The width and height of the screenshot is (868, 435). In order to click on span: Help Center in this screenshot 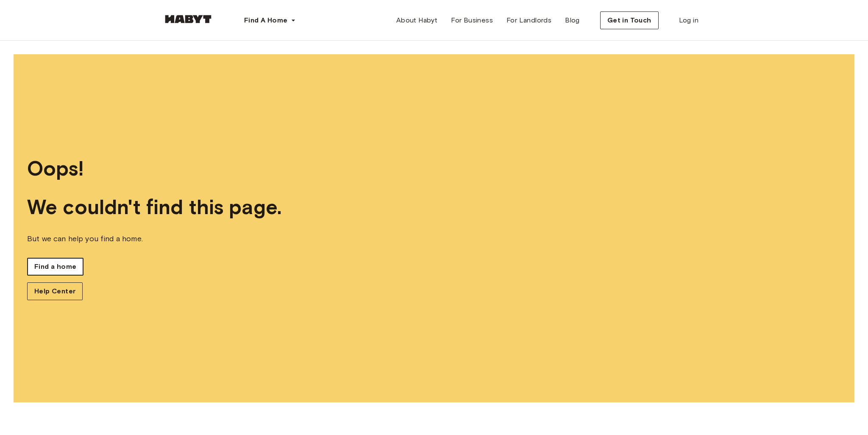, I will do `click(54, 291)`.